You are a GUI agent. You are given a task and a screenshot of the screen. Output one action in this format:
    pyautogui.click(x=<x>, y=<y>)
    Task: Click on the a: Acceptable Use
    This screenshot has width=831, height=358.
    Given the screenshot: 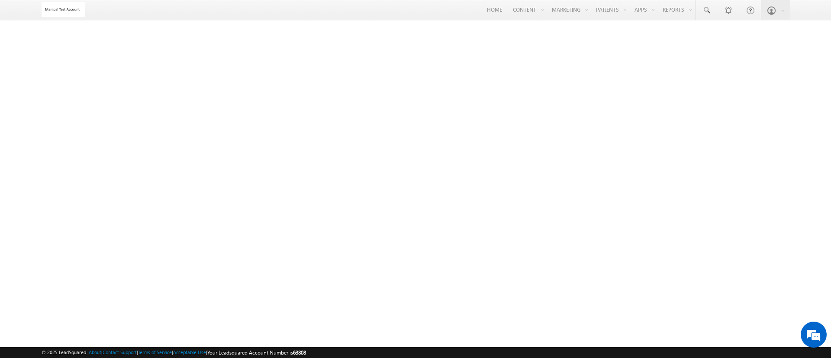 What is the action you would take?
    pyautogui.click(x=190, y=352)
    